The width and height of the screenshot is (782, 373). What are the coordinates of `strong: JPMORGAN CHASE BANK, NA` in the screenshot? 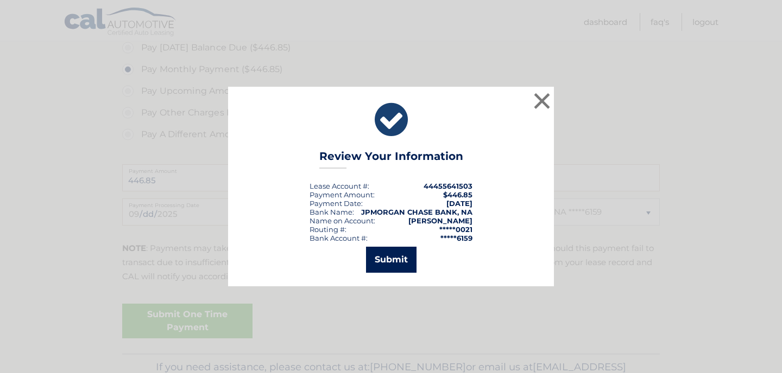 It's located at (416, 212).